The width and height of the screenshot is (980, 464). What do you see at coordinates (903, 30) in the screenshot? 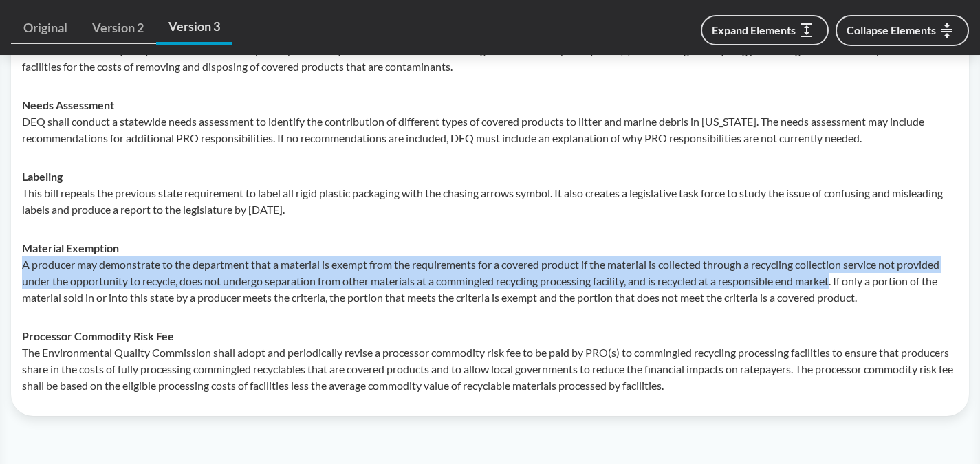
I see `button: Collapse Elements` at bounding box center [903, 30].